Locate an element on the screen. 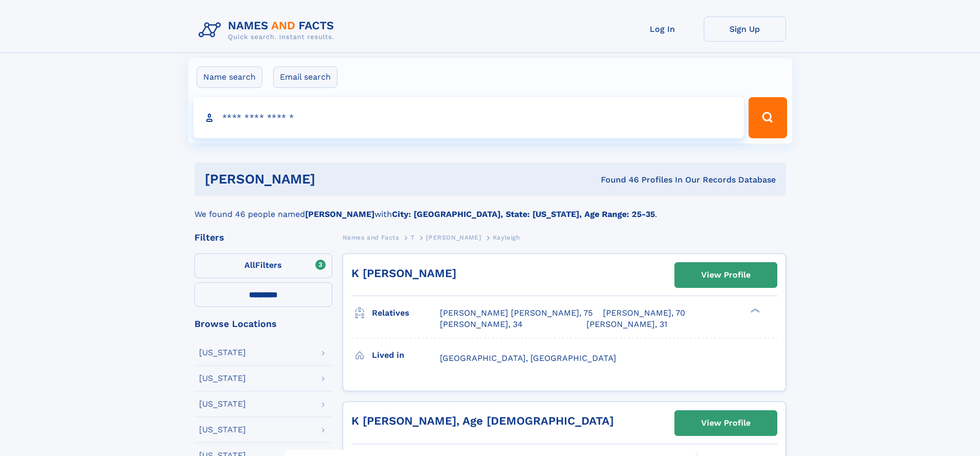  h3: Relatives is located at coordinates (406, 313).